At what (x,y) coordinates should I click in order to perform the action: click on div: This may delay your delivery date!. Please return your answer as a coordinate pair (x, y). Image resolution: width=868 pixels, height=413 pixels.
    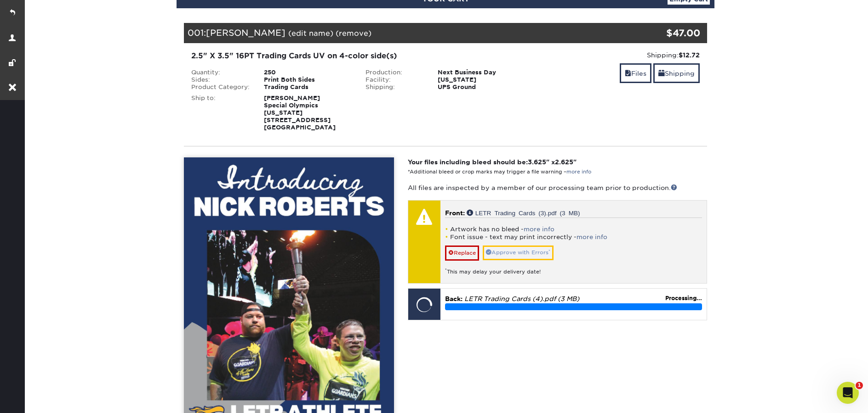
    Looking at the image, I should click on (573, 268).